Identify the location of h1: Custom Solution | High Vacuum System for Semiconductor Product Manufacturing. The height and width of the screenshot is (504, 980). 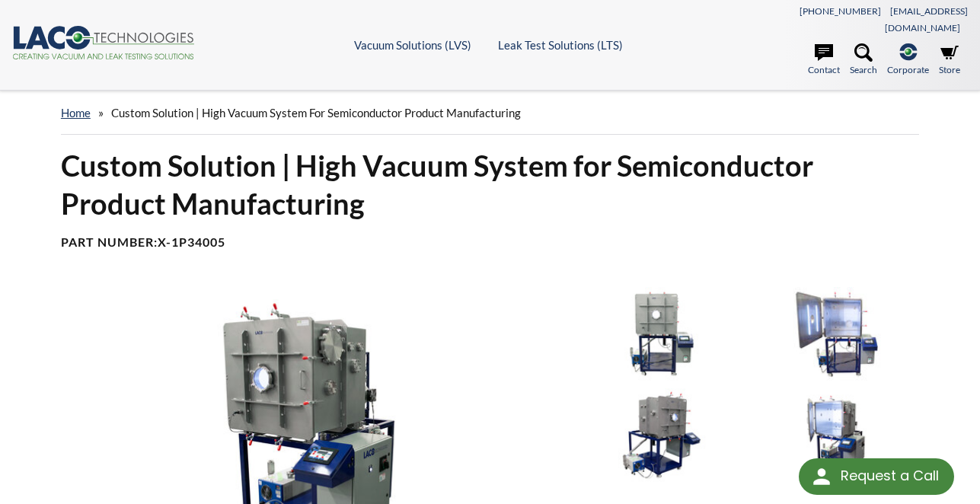
(490, 184).